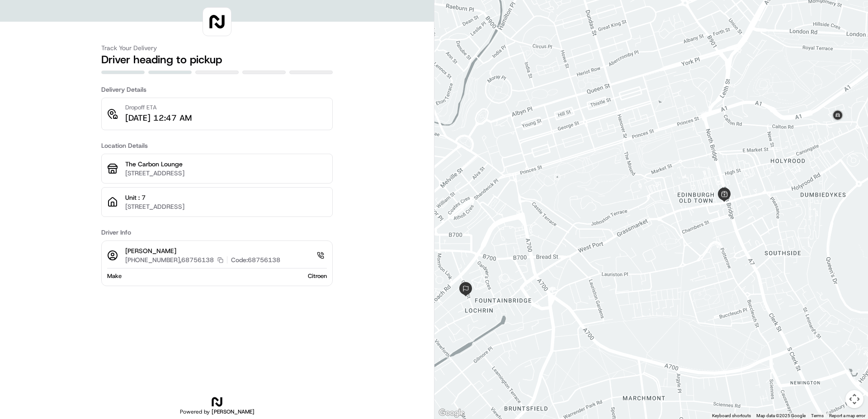 This screenshot has height=419, width=868. I want to click on a: Open this area in Google Maps (opens a new window), so click(452, 413).